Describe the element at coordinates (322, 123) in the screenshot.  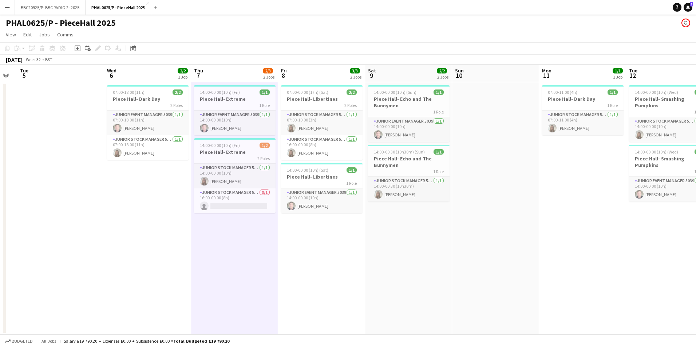
I see `app-job-card: 07:00-00:00 (17h) (Sat)2/2Piece Hall- Libertines2 RolesJunior Stock Manager 50391/107:00-10:00 (3...` at that location.